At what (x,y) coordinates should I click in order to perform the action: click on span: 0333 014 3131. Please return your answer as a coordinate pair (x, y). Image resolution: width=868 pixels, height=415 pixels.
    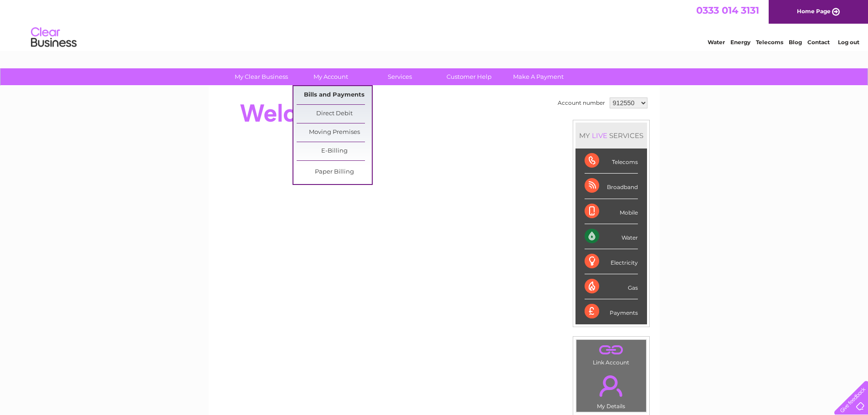
    Looking at the image, I should click on (728, 10).